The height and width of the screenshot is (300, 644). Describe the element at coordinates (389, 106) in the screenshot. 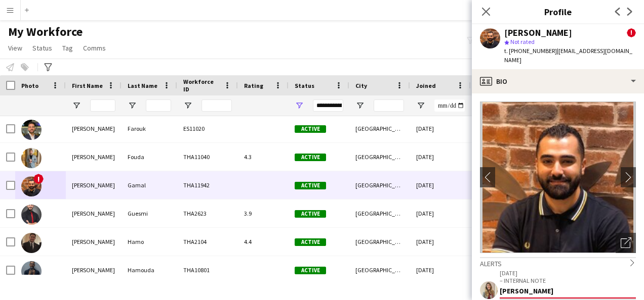

I see `input: City Filter Input` at that location.